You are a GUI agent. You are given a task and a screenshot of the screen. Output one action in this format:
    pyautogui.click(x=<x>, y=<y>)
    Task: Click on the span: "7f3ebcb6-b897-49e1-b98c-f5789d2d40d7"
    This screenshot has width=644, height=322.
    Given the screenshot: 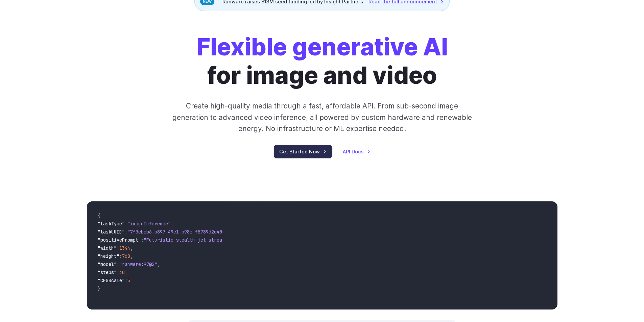 What is the action you would take?
    pyautogui.click(x=179, y=232)
    